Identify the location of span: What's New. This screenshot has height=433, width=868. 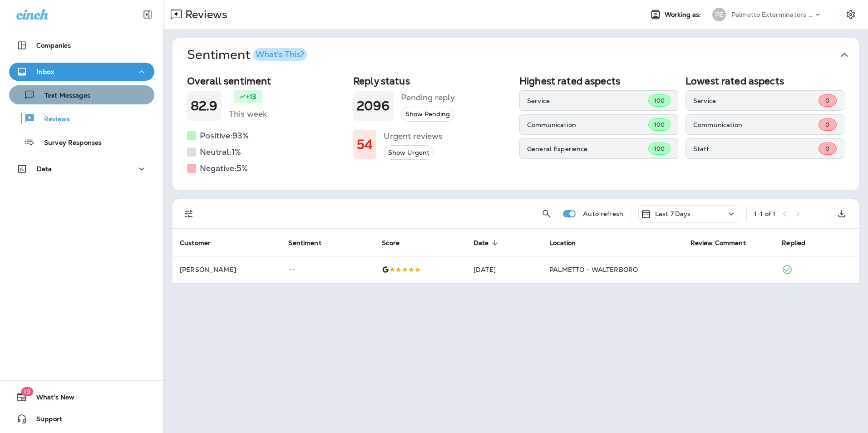
(51, 399).